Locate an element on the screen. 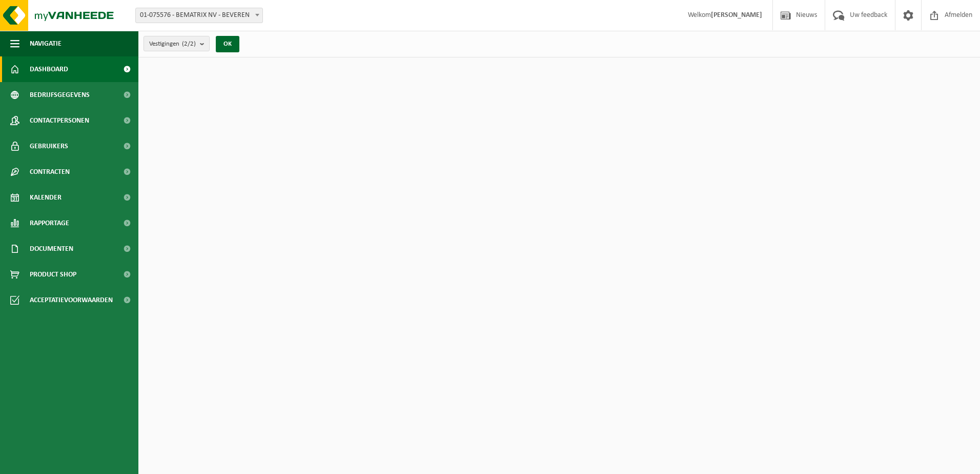  span: Navigatie is located at coordinates (46, 44).